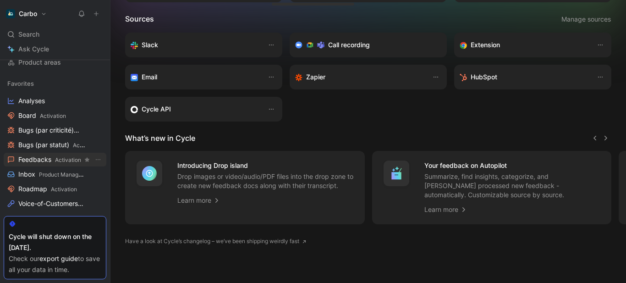  What do you see at coordinates (150, 45) in the screenshot?
I see `h3: Slack` at bounding box center [150, 45].